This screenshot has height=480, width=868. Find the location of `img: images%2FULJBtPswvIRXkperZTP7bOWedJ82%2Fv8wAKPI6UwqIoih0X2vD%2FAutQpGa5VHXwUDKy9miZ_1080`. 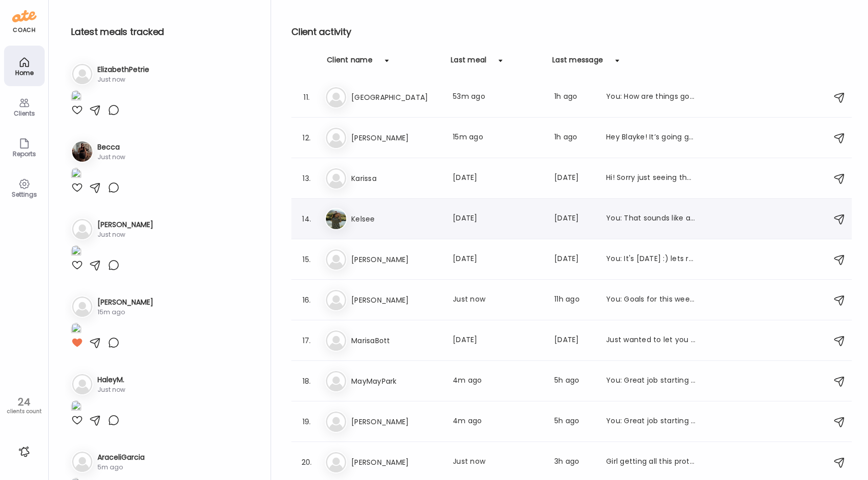

img: images%2FULJBtPswvIRXkperZTP7bOWedJ82%2Fv8wAKPI6UwqIoih0X2vD%2FAutQpGa5VHXwUDKy9miZ_1080 is located at coordinates (76, 252).